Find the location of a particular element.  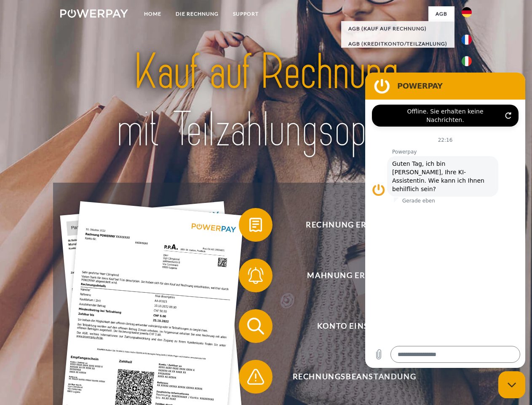

img: de is located at coordinates (467, 12).